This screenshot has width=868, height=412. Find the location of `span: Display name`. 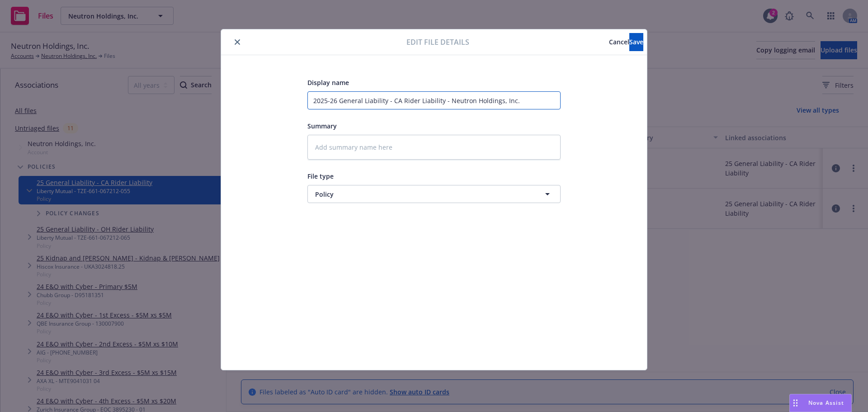

span: Display name is located at coordinates (328, 82).